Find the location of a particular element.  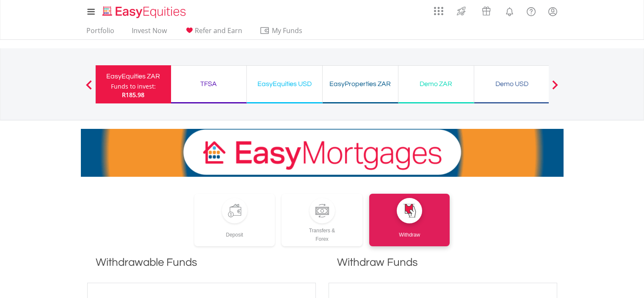

a: Home page is located at coordinates (144, 10).